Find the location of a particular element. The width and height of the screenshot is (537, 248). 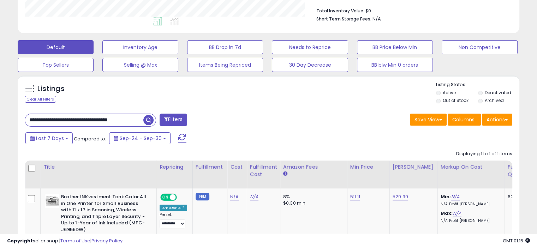

span: N/A is located at coordinates (377, 19).